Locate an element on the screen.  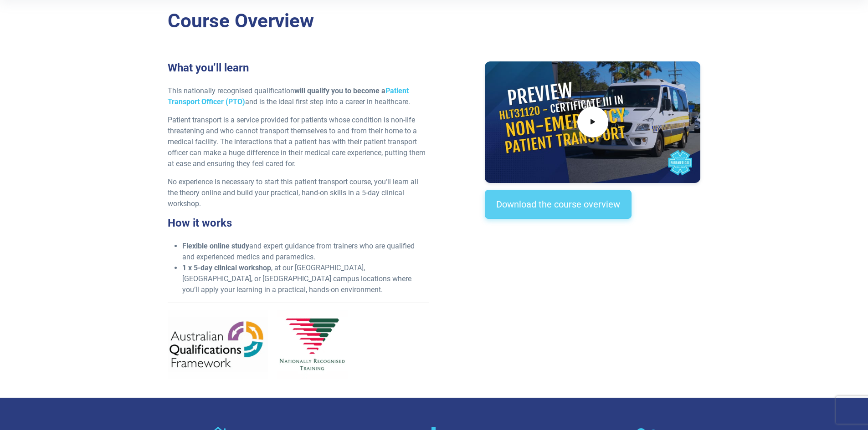
strong: 1 x 5-day clinical workshop is located at coordinates (226, 267).